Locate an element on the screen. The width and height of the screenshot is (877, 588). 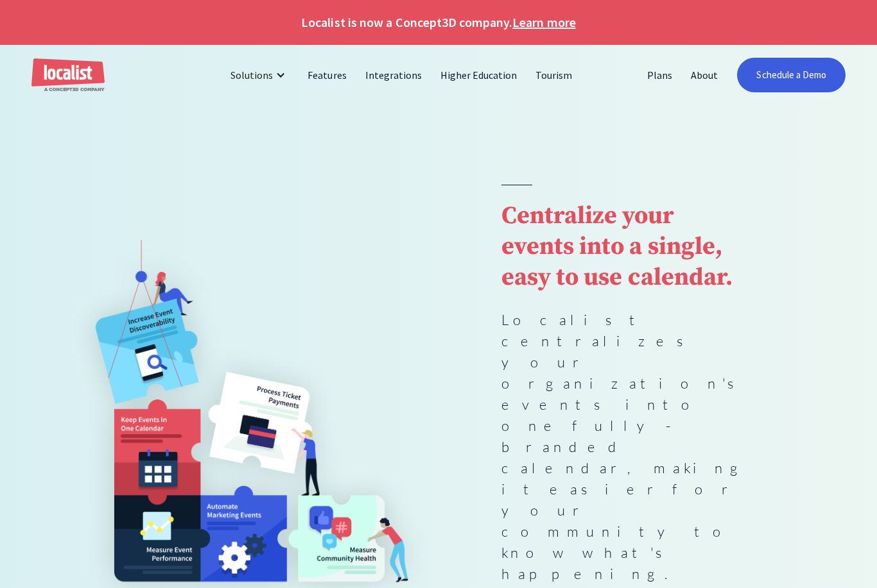
a: About is located at coordinates (704, 75).